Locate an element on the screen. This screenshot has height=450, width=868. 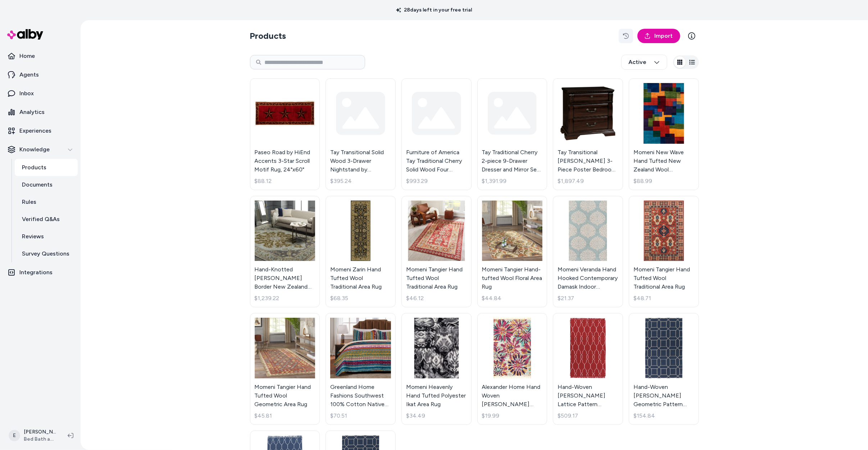
p: Analytics is located at coordinates (32, 112).